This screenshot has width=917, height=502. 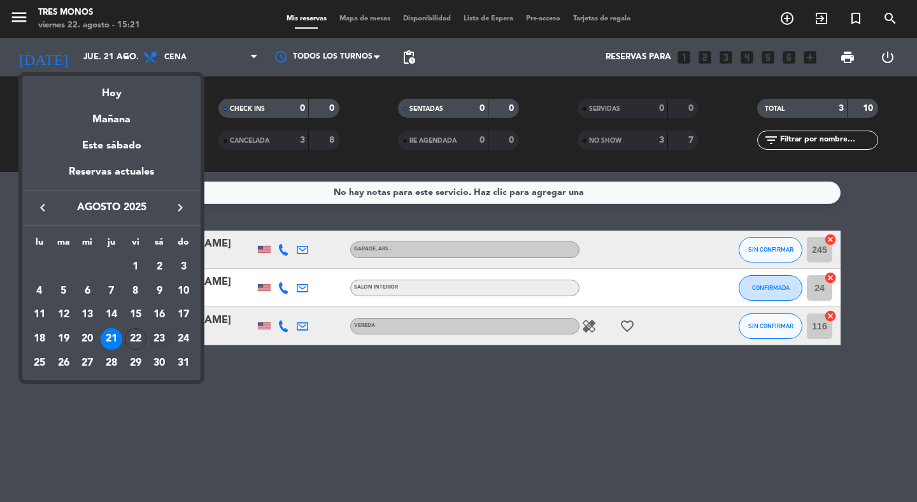 I want to click on td: 9 de agosto de 2025, so click(x=160, y=291).